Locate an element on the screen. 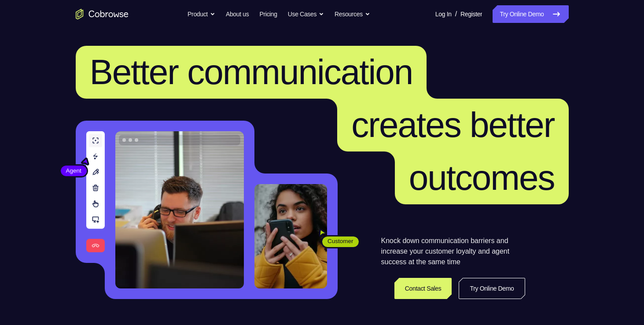 This screenshot has height=325, width=644. button: Product is located at coordinates (201, 14).